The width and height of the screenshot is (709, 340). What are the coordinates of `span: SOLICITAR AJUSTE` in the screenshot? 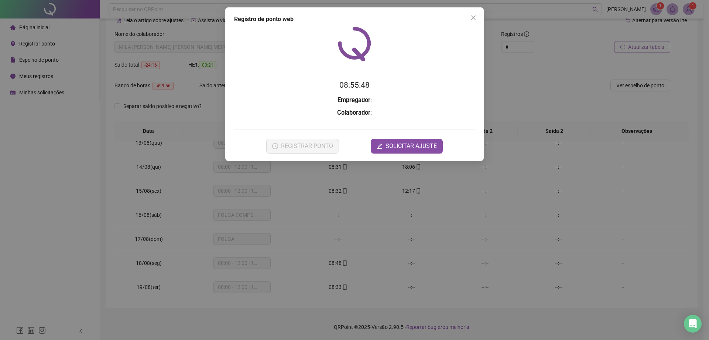 It's located at (411, 146).